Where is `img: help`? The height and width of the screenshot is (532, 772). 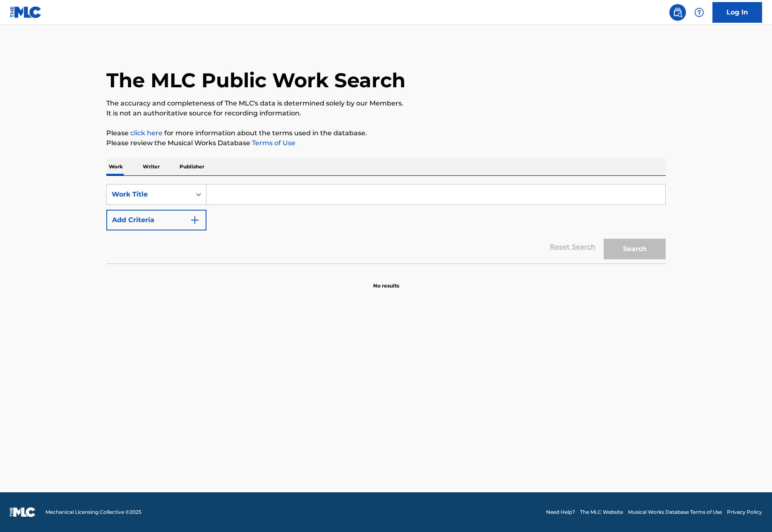
img: help is located at coordinates (699, 13).